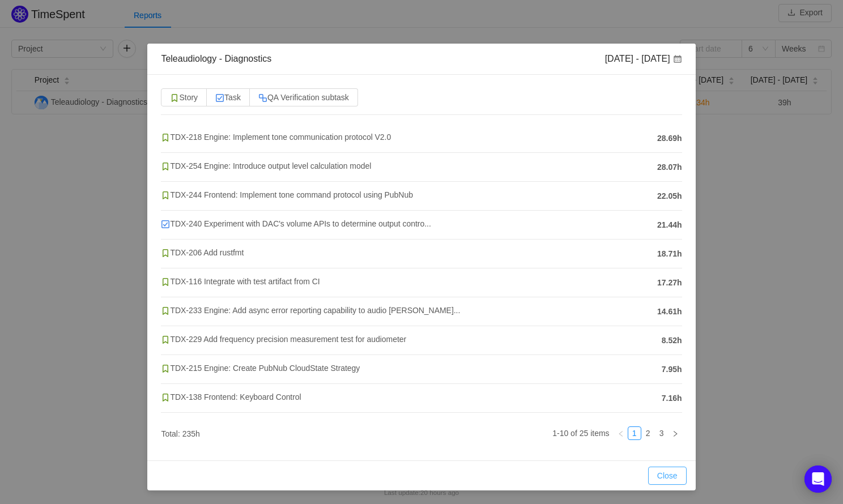 The image size is (843, 504). Describe the element at coordinates (818, 479) in the screenshot. I see `div: Open Intercom Messenger` at that location.